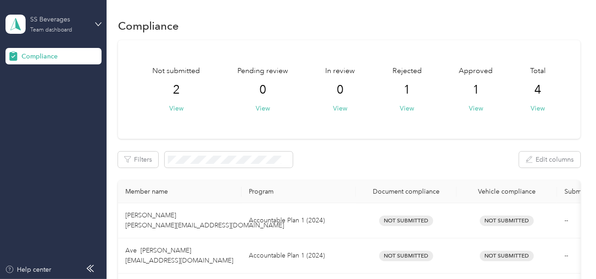 The width and height of the screenshot is (596, 279). Describe the element at coordinates (538, 71) in the screenshot. I see `span: Total` at that location.